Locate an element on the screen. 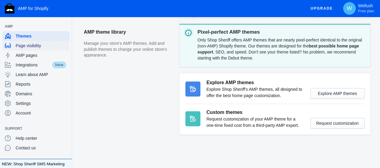 Image resolution: width=380 pixels, height=168 pixels. button: Request customization is located at coordinates (338, 123).